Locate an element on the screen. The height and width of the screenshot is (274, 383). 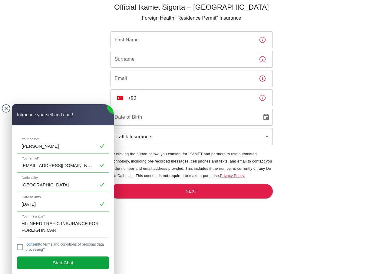
a: consent is located at coordinates (33, 245).